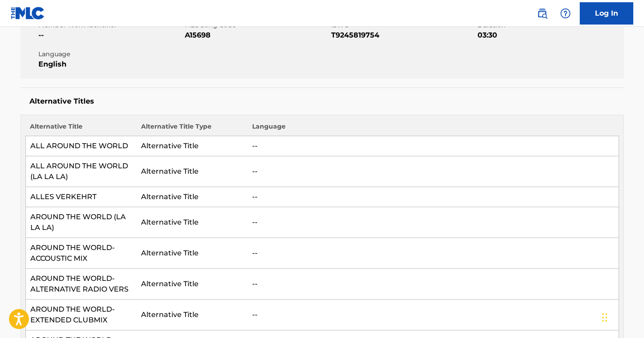 The height and width of the screenshot is (338, 644). I want to click on th: Language, so click(433, 129).